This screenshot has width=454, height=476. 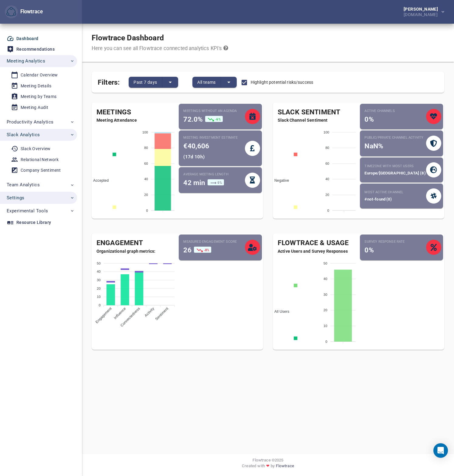 I want to click on span: Flowtrace © 2025, so click(x=268, y=460).